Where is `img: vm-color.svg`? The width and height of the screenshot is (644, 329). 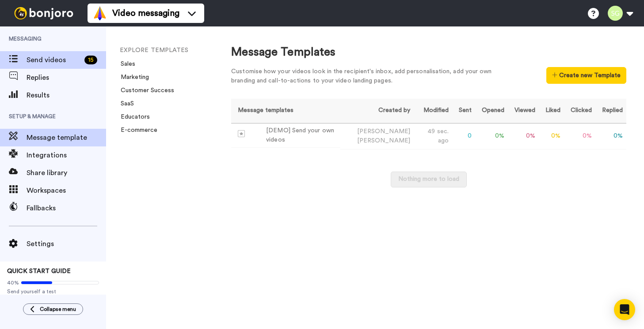 img: vm-color.svg is located at coordinates (100, 13).